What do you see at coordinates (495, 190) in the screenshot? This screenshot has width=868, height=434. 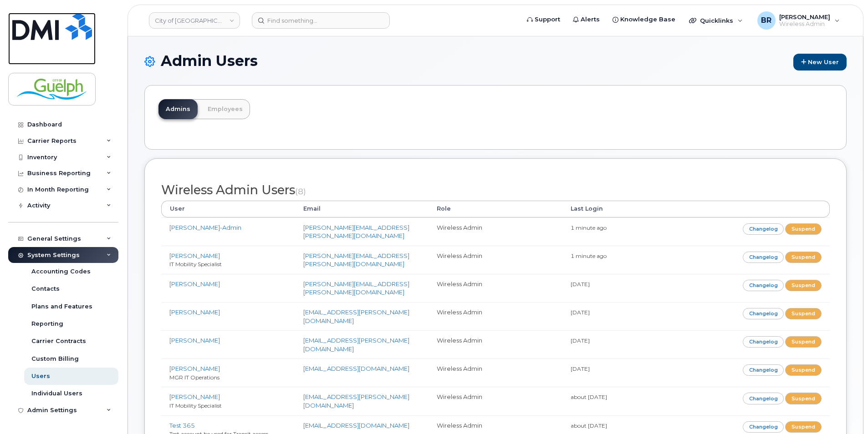 I see `h2: Wireless Admin Users` at bounding box center [495, 190].